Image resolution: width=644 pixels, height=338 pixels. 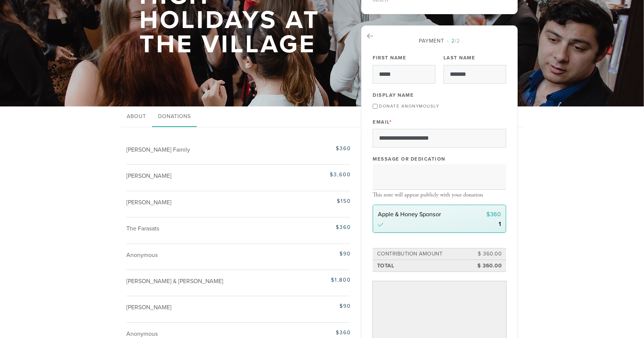 What do you see at coordinates (391, 122) in the screenshot?
I see `span: This field is required.` at bounding box center [391, 122].